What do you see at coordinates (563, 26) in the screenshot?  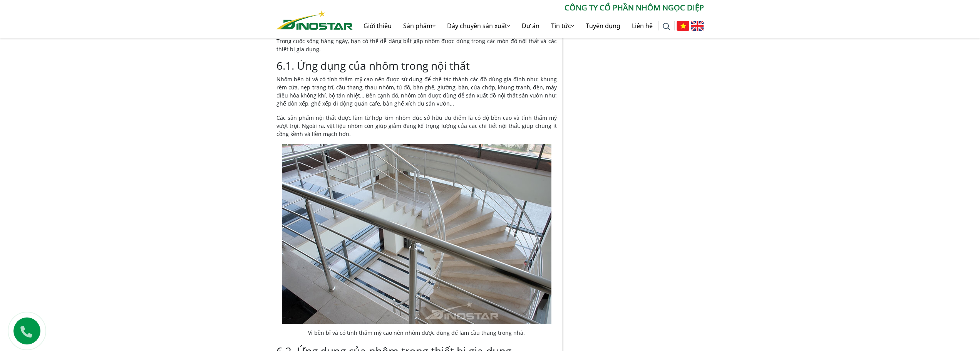 I see `a: Tin tức` at bounding box center [563, 26].